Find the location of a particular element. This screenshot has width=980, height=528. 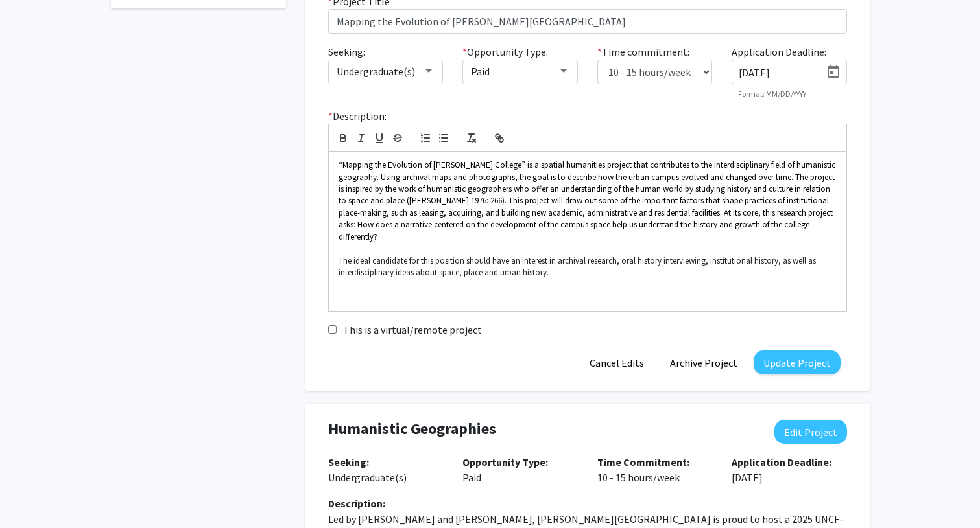

p: Undergraduate(s) is located at coordinates (386, 470).